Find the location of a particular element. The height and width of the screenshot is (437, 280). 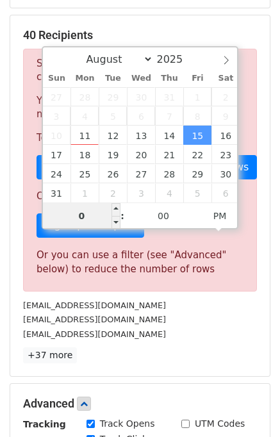

h5: 40 Recipients is located at coordinates (140, 35).